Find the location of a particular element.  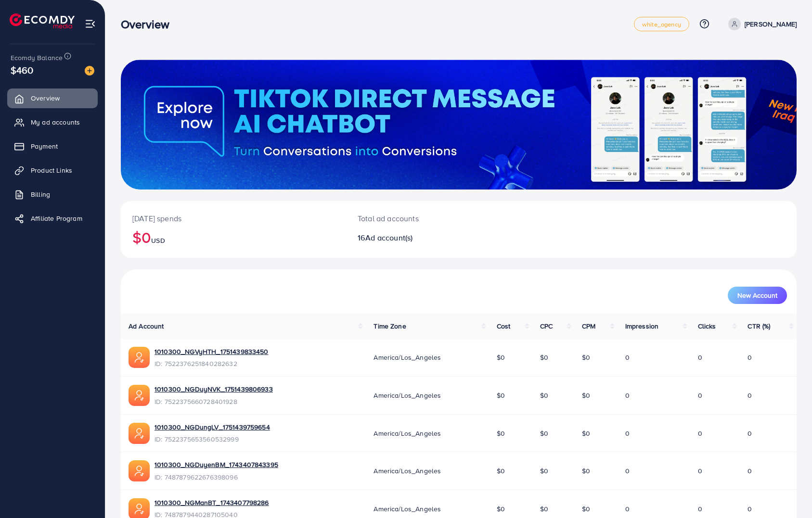

a: My ad accounts is located at coordinates (52, 122).